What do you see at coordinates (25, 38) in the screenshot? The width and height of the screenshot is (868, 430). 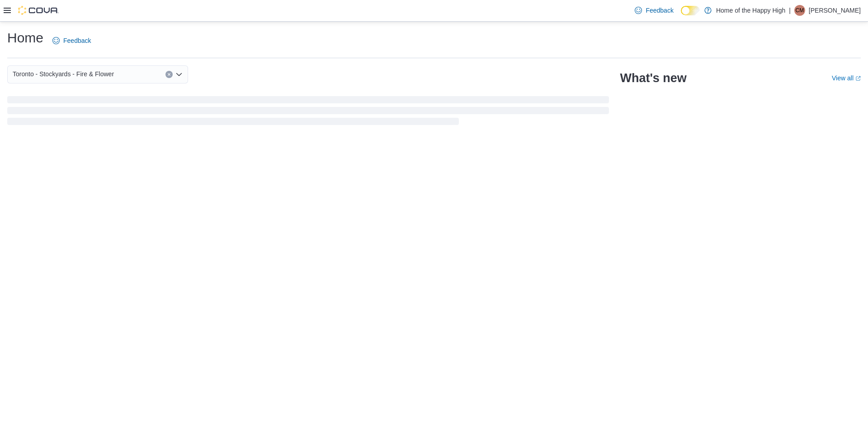 I see `h1: Home` at bounding box center [25, 38].